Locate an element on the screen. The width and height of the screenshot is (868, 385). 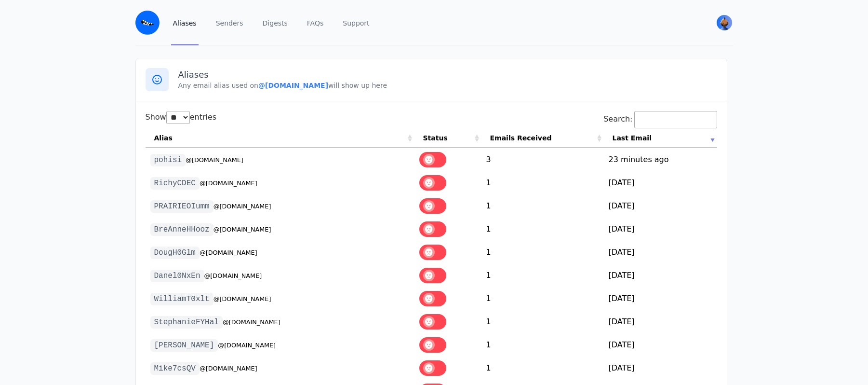
p: Any email alias used on will show up here is located at coordinates (448, 85).